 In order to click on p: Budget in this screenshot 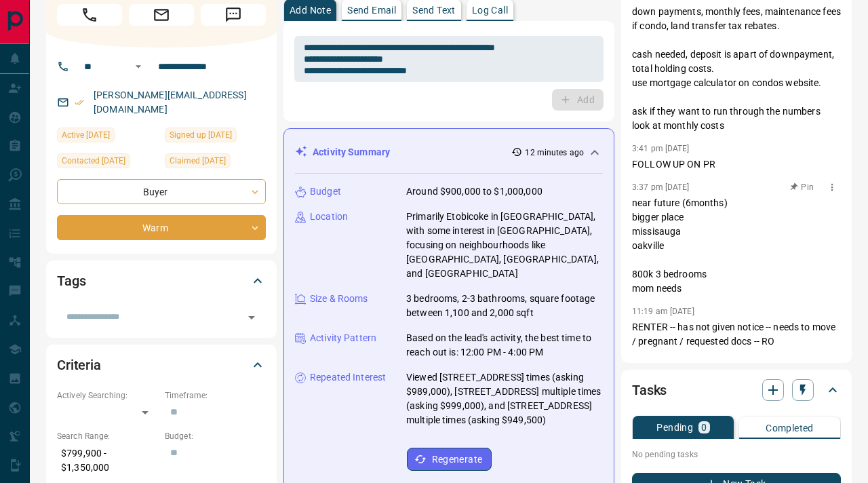, I will do `click(325, 192)`.